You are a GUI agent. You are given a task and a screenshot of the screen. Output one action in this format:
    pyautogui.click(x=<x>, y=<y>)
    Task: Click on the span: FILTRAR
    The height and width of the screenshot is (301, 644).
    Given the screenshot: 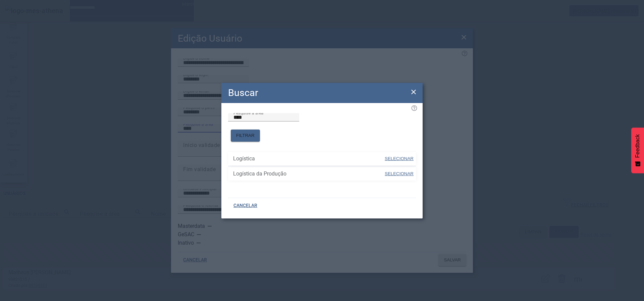 What is the action you would take?
    pyautogui.click(x=245, y=136)
    